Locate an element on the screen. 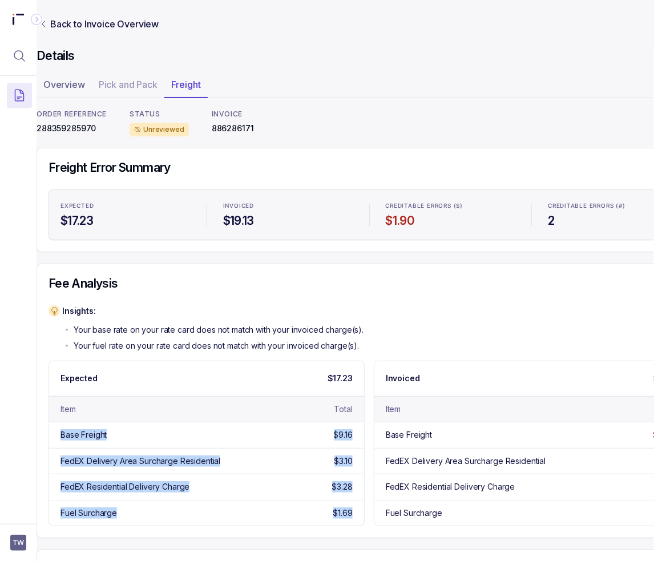 Image resolution: width=654 pixels, height=561 pixels. div: $3.10 is located at coordinates (344, 461).